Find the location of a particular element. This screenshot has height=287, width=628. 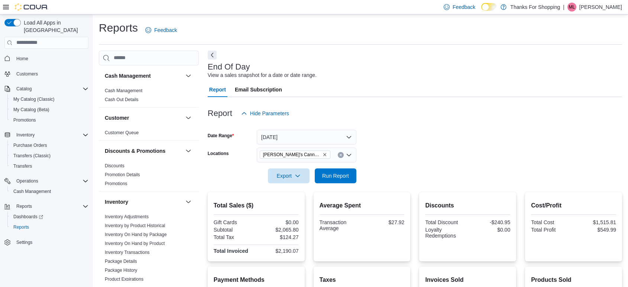

a: Product Expirations is located at coordinates (124, 279).